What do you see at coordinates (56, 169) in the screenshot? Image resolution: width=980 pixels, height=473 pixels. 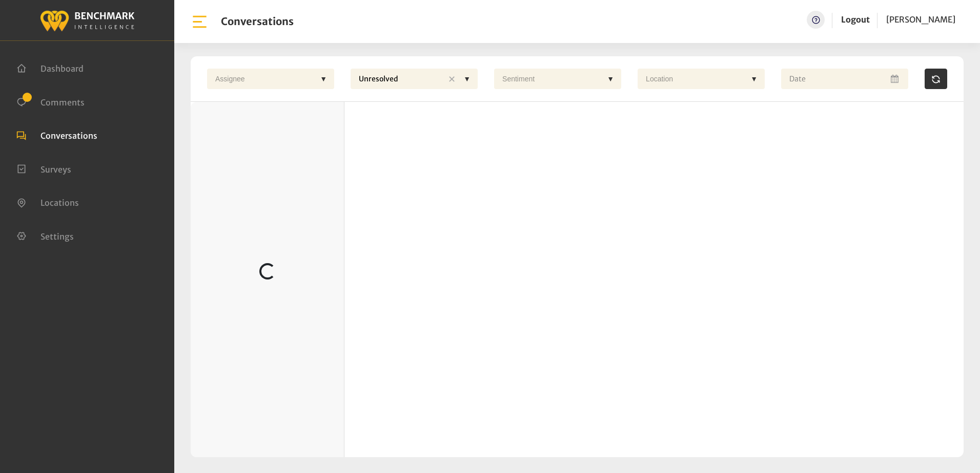 I see `span: Surveys` at bounding box center [56, 169].